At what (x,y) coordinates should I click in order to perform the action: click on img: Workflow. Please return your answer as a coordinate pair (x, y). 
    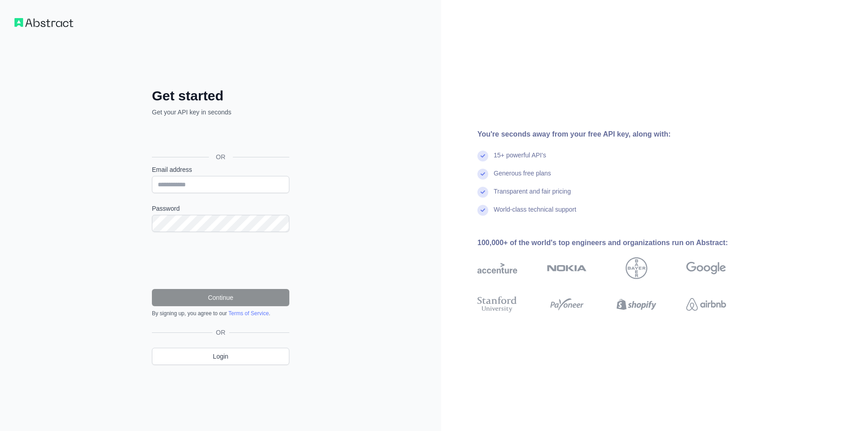
    Looking at the image, I should click on (44, 22).